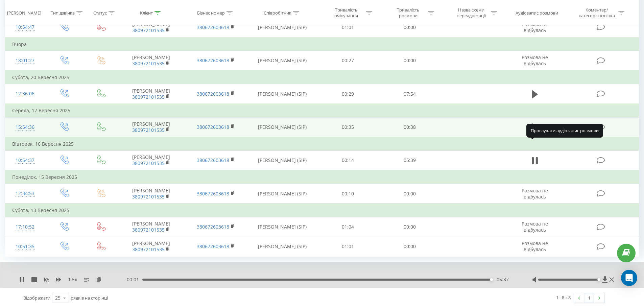 The height and width of the screenshot is (308, 644). What do you see at coordinates (25, 127) in the screenshot?
I see `div: 15:54:36` at bounding box center [25, 127].